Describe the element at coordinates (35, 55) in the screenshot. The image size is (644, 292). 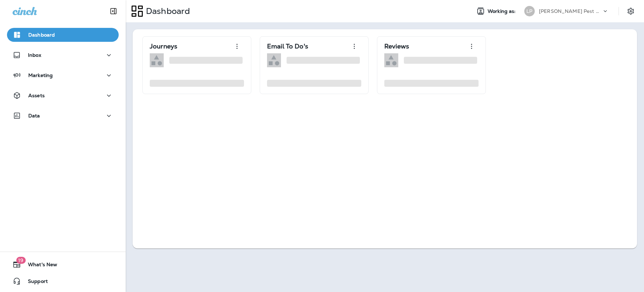
I see `p: Inbox` at that location.